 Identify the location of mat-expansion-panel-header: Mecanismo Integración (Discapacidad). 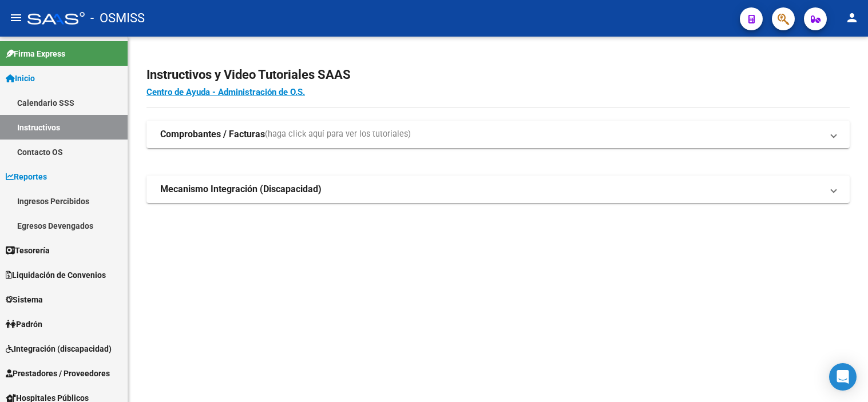
(497, 189).